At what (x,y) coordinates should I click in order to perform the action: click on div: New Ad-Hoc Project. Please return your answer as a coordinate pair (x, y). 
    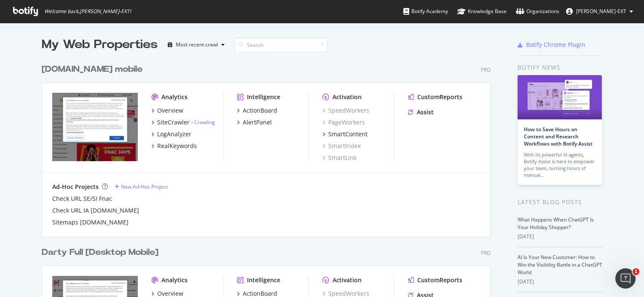
    Looking at the image, I should click on (144, 186).